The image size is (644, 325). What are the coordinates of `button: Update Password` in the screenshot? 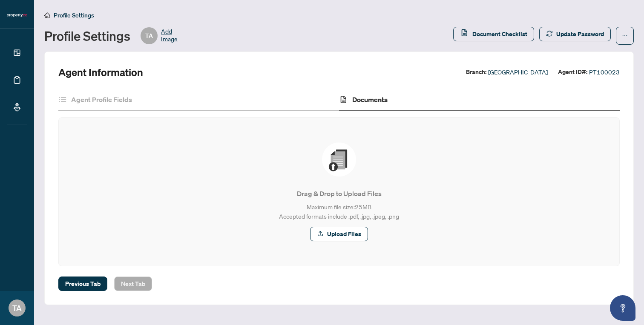 It's located at (575, 34).